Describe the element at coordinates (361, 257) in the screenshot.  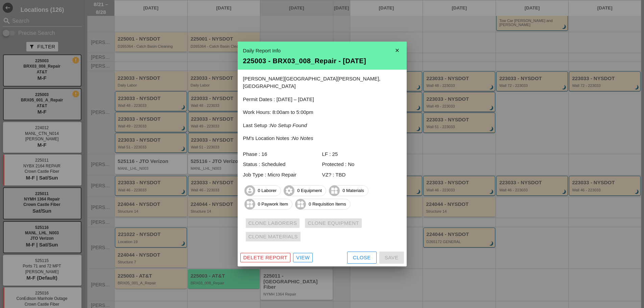
I see `div: Close` at that location.